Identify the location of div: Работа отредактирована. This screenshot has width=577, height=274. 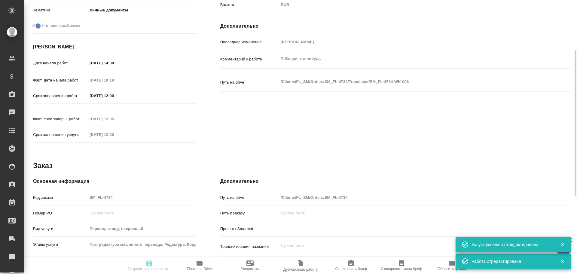
(512, 261).